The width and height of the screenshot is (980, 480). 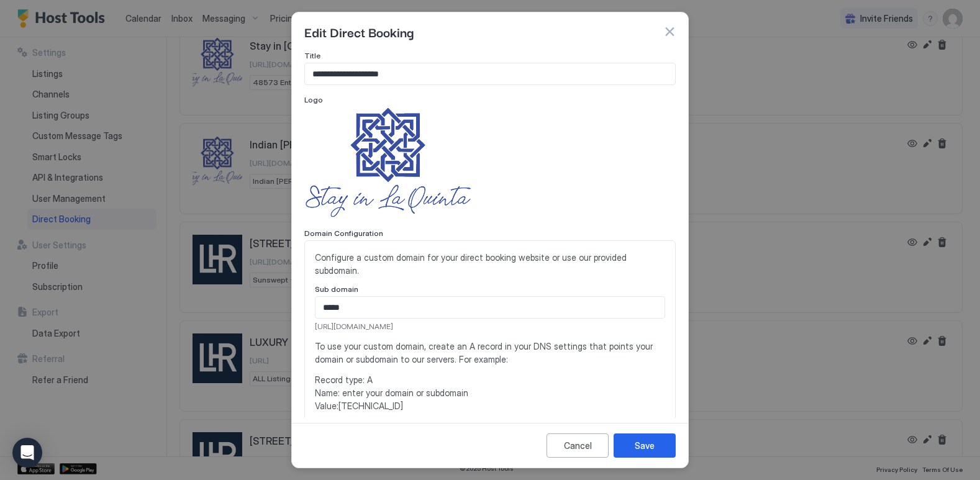 I want to click on div: Cancel, so click(x=577, y=445).